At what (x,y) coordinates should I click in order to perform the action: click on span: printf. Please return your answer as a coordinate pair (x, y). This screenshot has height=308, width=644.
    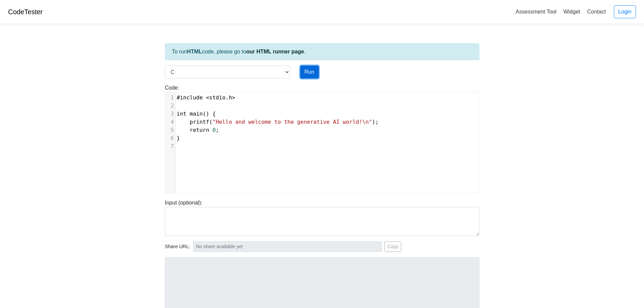
    Looking at the image, I should click on (199, 122).